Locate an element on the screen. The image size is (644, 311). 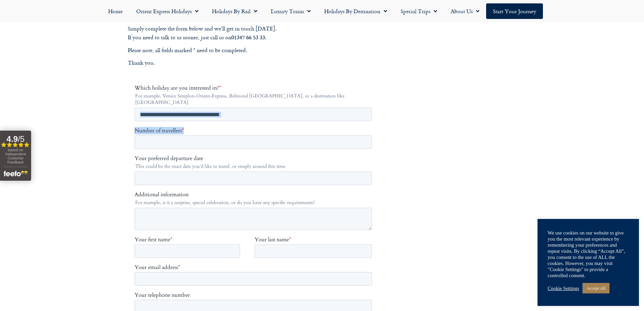
strong: 01347 66 53 33 is located at coordinates (248, 37).